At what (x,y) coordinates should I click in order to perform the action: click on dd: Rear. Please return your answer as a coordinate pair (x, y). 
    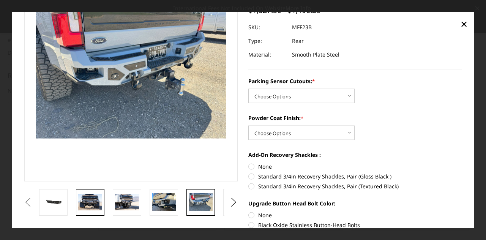
    Looking at the image, I should click on (298, 41).